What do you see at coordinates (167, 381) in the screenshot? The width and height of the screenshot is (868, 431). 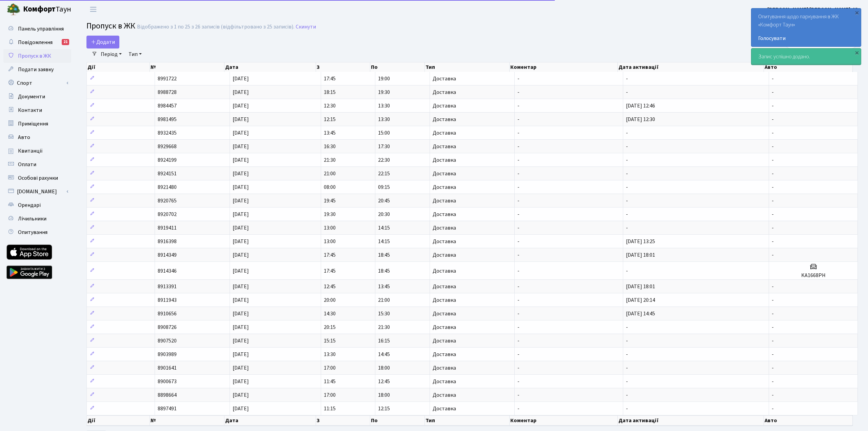 I see `span: 8900673` at bounding box center [167, 381].